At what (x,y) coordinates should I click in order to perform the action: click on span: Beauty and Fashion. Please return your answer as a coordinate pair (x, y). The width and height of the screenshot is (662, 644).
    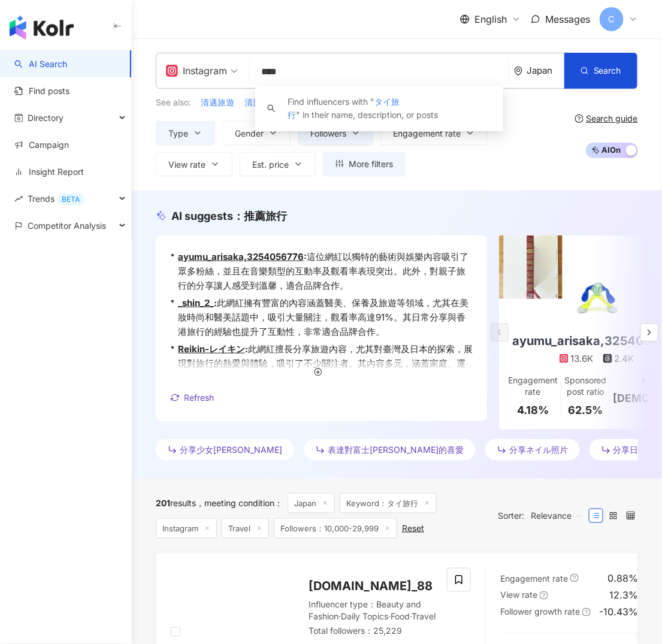
    Looking at the image, I should click on (365, 611).